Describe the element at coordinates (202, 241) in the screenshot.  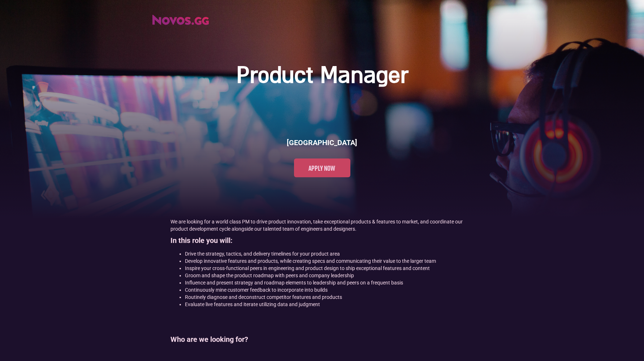
I see `strong: In this role you will:` at that location.